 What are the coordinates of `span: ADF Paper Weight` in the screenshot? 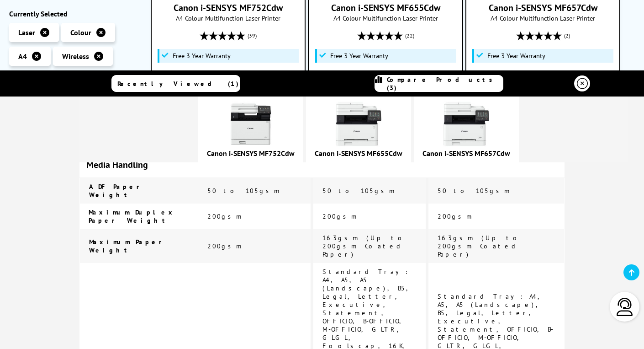 It's located at (117, 191).